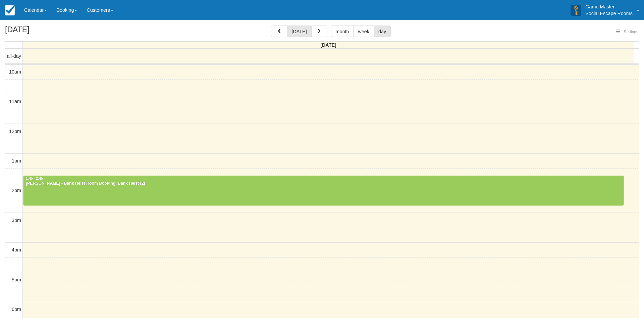 This screenshot has width=644, height=320. I want to click on span: 5pm, so click(16, 279).